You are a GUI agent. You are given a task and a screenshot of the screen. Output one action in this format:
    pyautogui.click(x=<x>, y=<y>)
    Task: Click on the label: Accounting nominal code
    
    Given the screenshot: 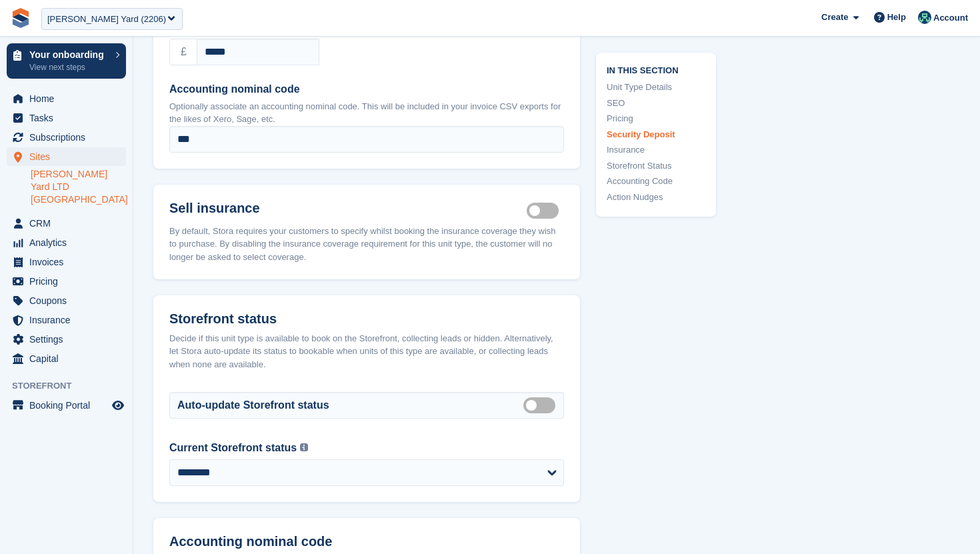 What is the action you would take?
    pyautogui.click(x=367, y=89)
    